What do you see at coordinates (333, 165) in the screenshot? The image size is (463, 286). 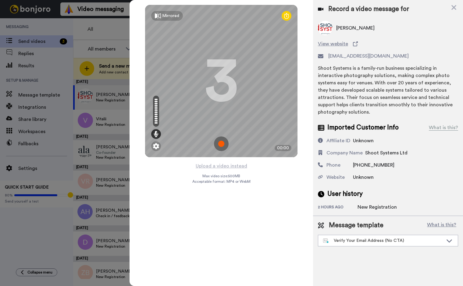 I see `div: Phone` at bounding box center [333, 165].